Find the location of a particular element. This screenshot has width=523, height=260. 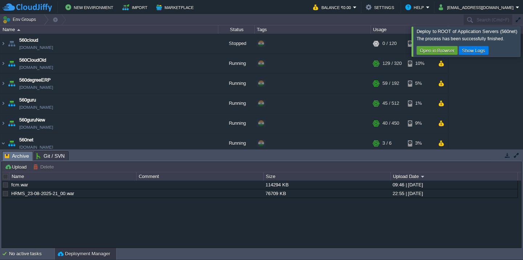

div: 9% is located at coordinates (419, 123).